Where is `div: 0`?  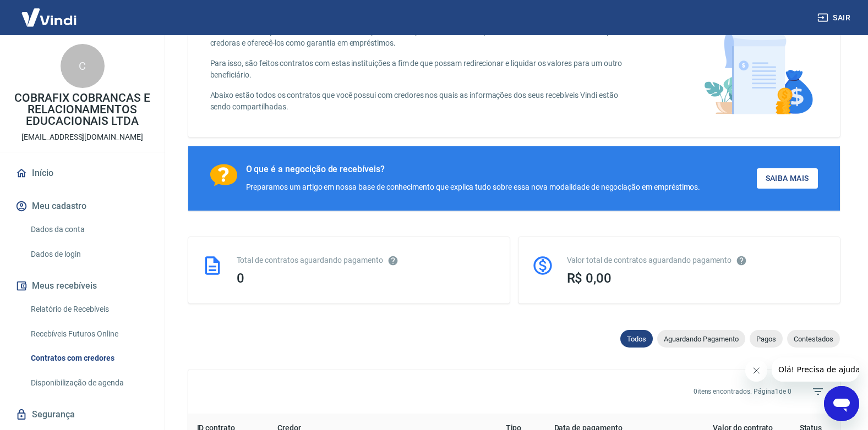
div: 0 is located at coordinates (367, 278).